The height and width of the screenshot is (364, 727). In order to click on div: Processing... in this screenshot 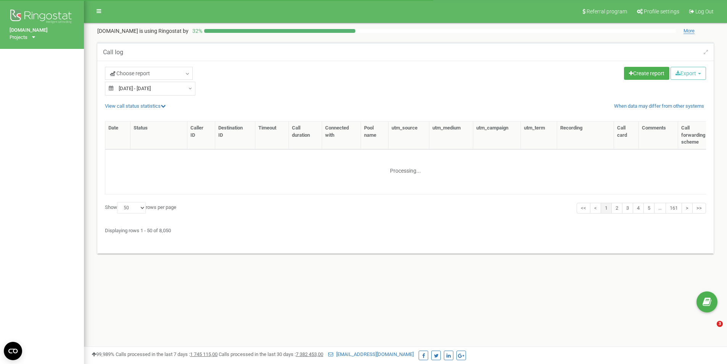, I will do `click(406, 167)`.